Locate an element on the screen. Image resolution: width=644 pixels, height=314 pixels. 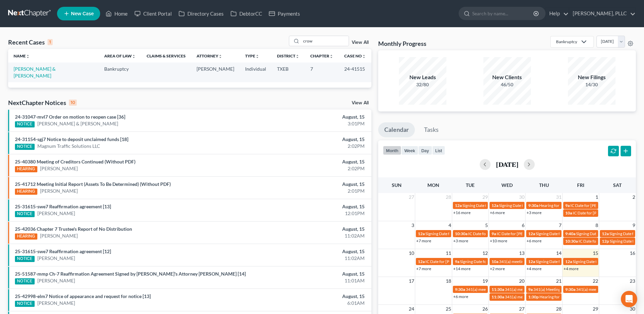
div: Open Intercom Messenger is located at coordinates (629, 299).